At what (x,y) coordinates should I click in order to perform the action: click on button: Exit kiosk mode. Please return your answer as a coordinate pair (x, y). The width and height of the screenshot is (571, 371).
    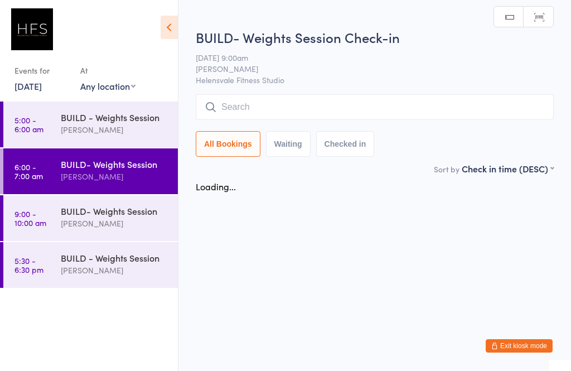
    Looking at the image, I should click on (519, 346).